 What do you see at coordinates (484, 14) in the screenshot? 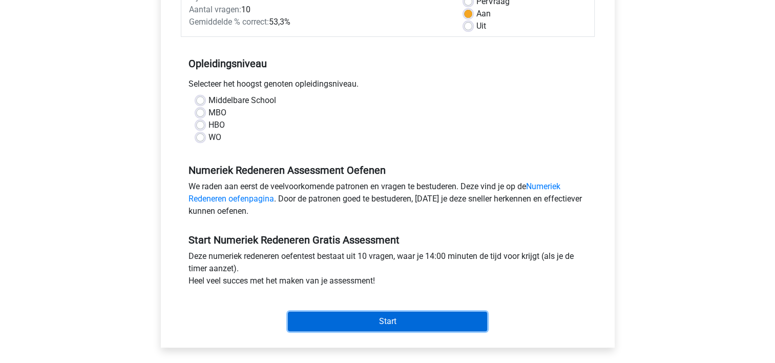
I see `label: Aan` at bounding box center [484, 14].